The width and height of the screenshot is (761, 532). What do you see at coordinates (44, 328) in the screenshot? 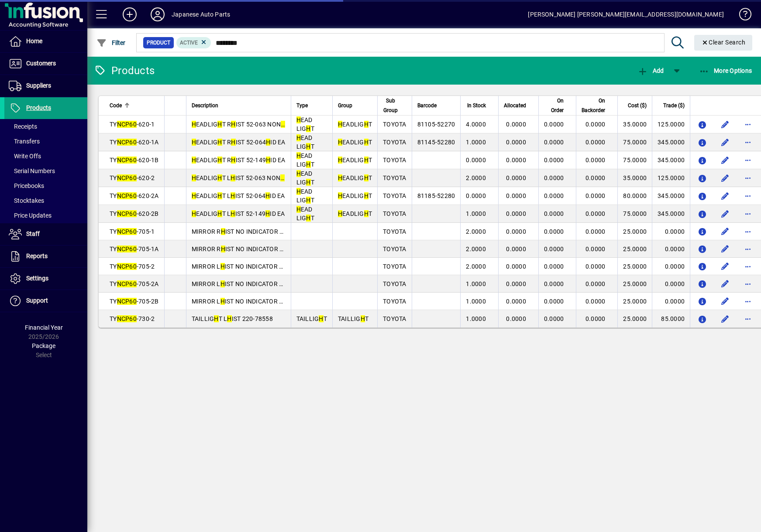
I see `span: Financial Year` at bounding box center [44, 328].